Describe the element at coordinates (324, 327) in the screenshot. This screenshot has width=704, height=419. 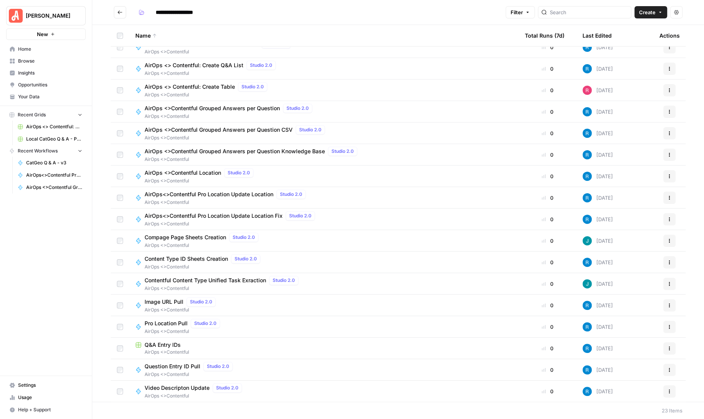
I see `a: Pro Location PullStudio 2.0AirOps <>Contentful` at that location.